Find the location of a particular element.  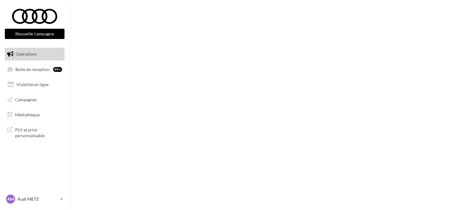

button: Nouvelle campagne is located at coordinates (35, 34).